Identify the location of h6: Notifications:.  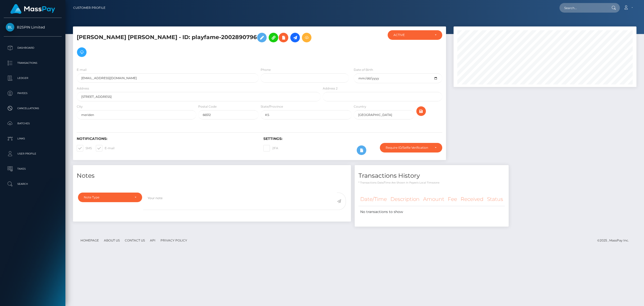
(166, 138).